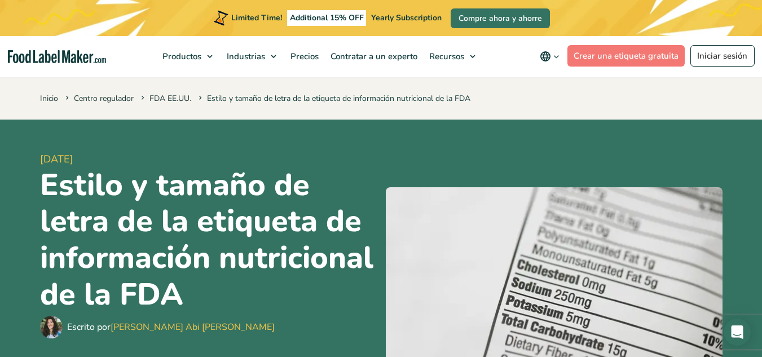  I want to click on a: Productos, so click(187, 56).